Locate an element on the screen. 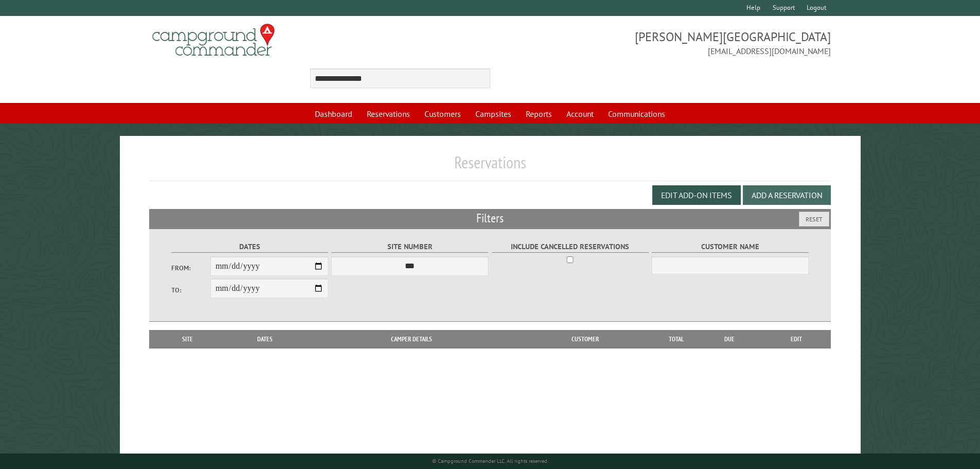 This screenshot has width=980, height=469. small: © Campground Commander LLC. All rights reserved. is located at coordinates (490, 460).